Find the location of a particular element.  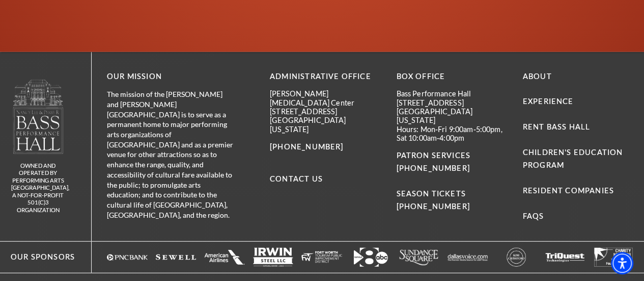

a: About is located at coordinates (537, 76).